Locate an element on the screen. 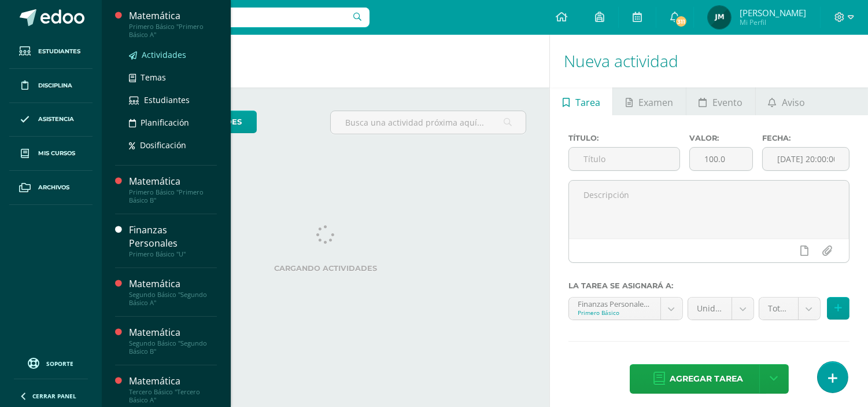 Image resolution: width=868 pixels, height=407 pixels. a: Evento is located at coordinates (720, 101).